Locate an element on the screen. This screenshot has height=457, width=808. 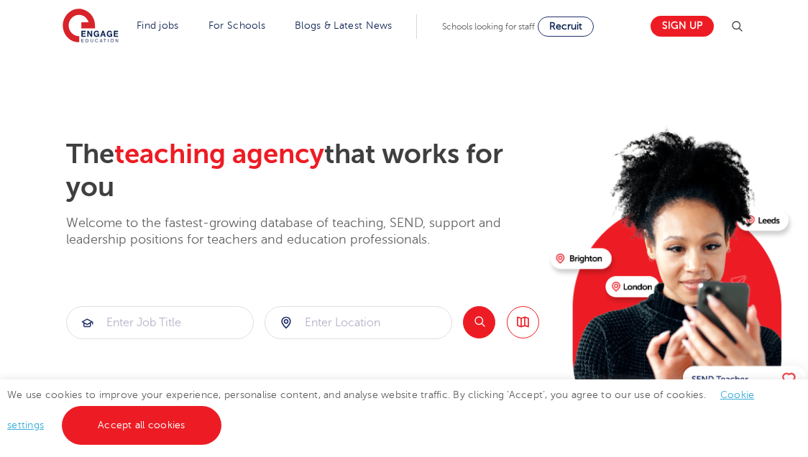
button: Search is located at coordinates (479, 322).